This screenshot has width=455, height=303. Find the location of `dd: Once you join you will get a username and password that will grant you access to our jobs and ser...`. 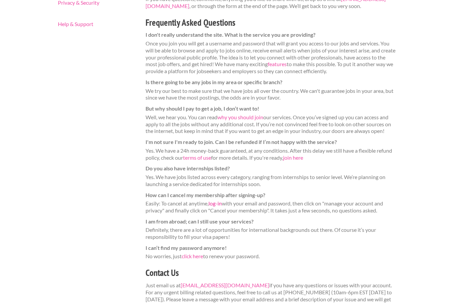

dd: Once you join you will get a username and password that will grant you access to our jobs and ser... is located at coordinates (271, 58).